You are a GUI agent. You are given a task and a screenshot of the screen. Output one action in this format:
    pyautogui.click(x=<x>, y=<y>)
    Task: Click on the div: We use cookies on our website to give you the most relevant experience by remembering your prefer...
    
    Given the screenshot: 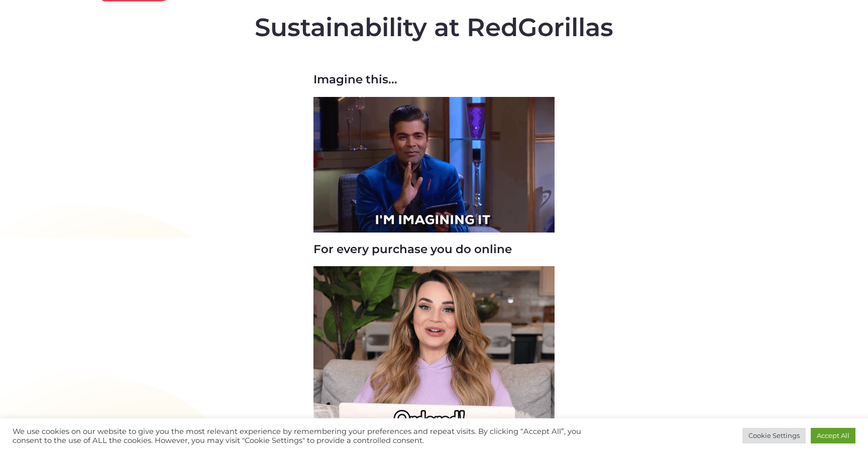 What is the action you would take?
    pyautogui.click(x=308, y=436)
    